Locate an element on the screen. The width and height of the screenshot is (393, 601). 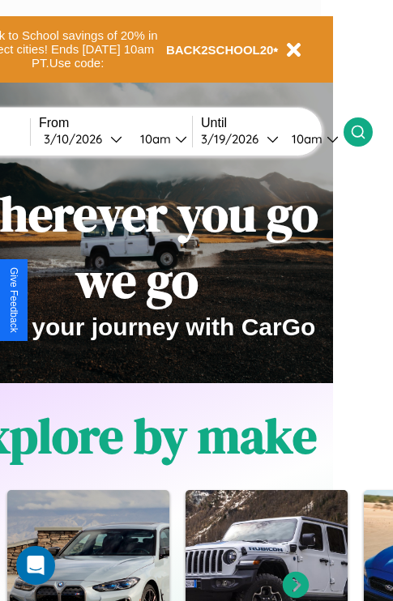
button: 3/10/2026 is located at coordinates (83, 139).